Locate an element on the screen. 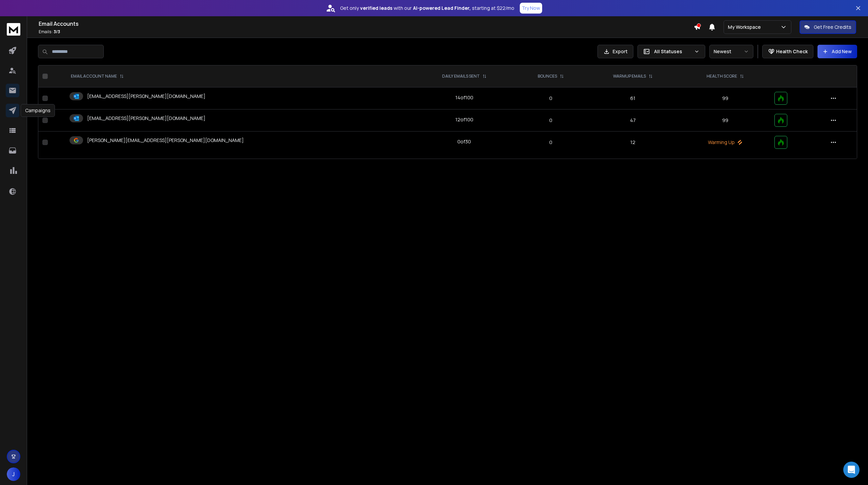  div: 14 of 100 is located at coordinates (464, 98).